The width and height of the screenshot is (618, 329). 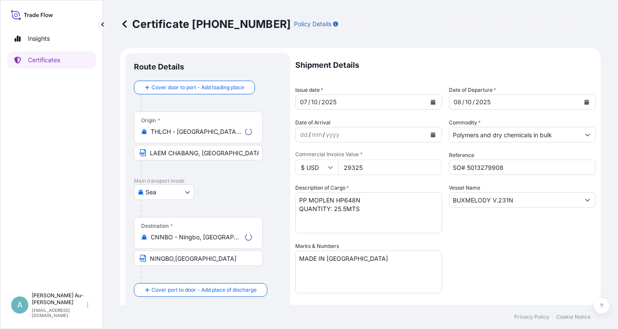 I want to click on input: Enter booking reference, so click(x=522, y=167).